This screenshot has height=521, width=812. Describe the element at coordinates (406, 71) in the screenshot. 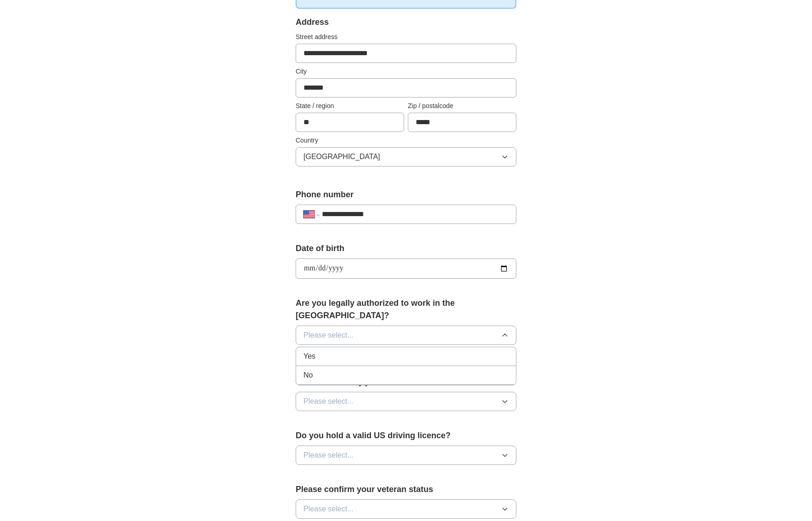

I see `label: City` at that location.